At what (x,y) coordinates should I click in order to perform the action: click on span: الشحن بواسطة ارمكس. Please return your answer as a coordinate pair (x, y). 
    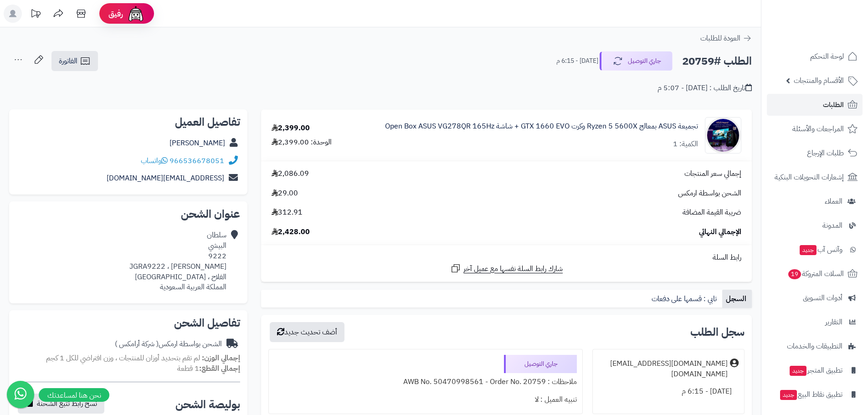
    Looking at the image, I should click on (709, 193).